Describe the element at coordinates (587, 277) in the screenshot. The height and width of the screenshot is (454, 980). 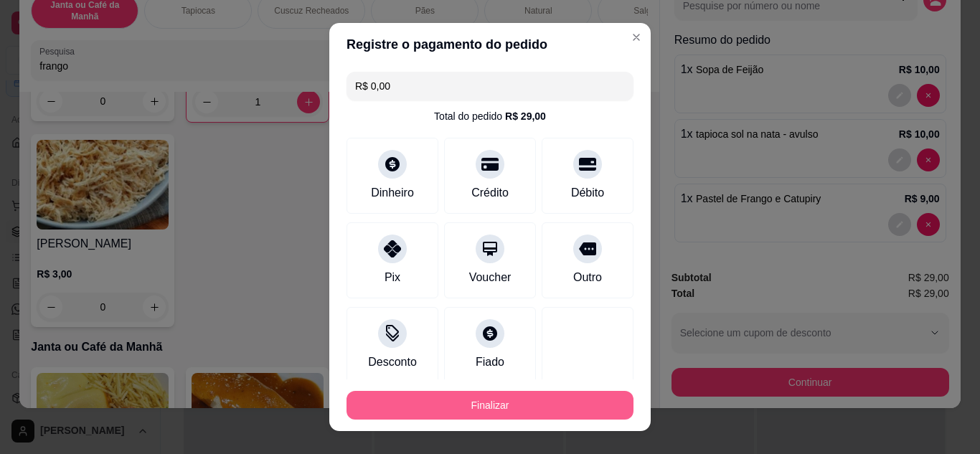
I see `div: Outro` at that location.